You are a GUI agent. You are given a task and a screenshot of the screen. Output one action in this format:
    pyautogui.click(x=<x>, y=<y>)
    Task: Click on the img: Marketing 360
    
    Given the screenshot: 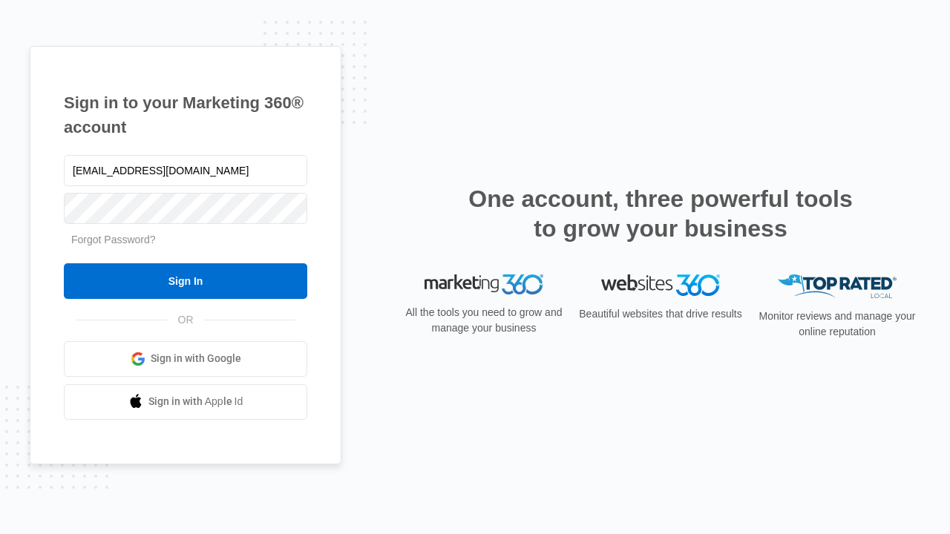 What is the action you would take?
    pyautogui.click(x=484, y=285)
    